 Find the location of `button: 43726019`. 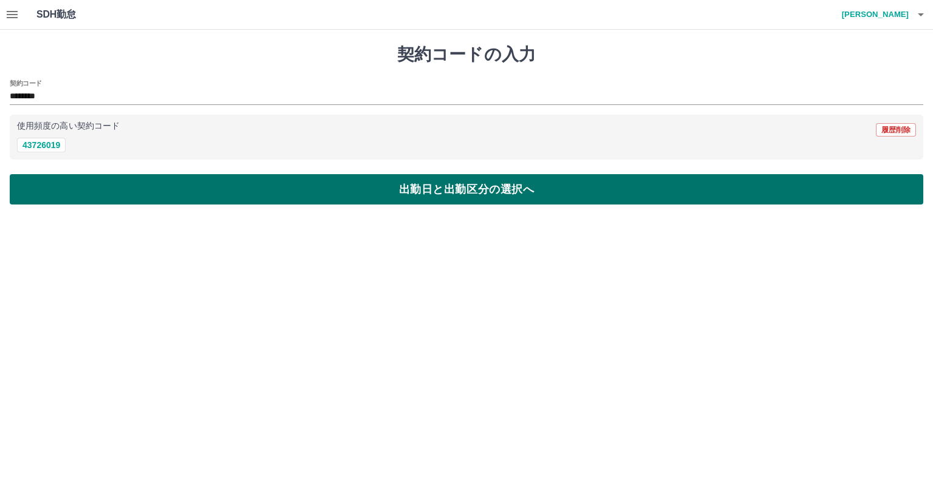

button: 43726019 is located at coordinates (41, 145).